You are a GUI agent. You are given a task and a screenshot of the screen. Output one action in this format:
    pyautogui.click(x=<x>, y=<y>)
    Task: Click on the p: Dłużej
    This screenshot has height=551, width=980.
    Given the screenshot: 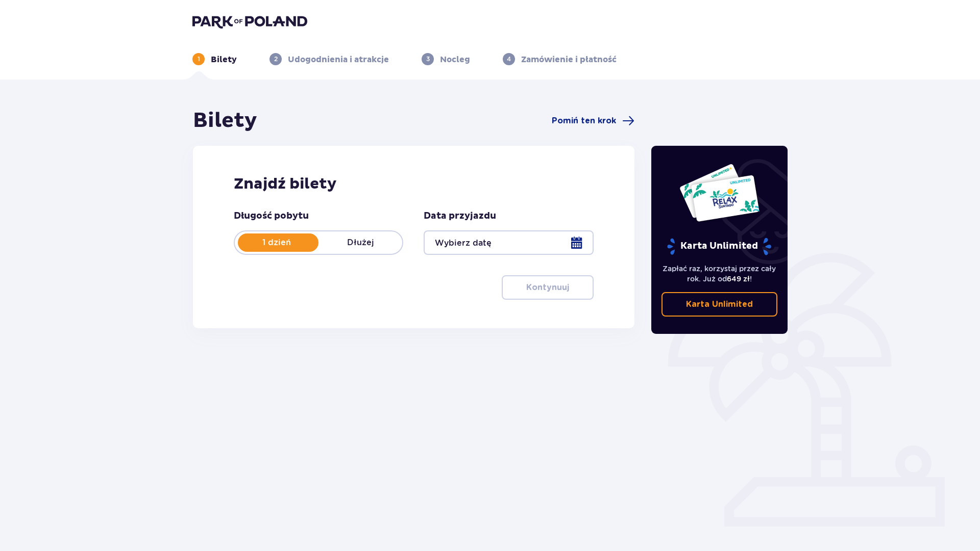 What is the action you would take?
    pyautogui.click(x=361, y=243)
    